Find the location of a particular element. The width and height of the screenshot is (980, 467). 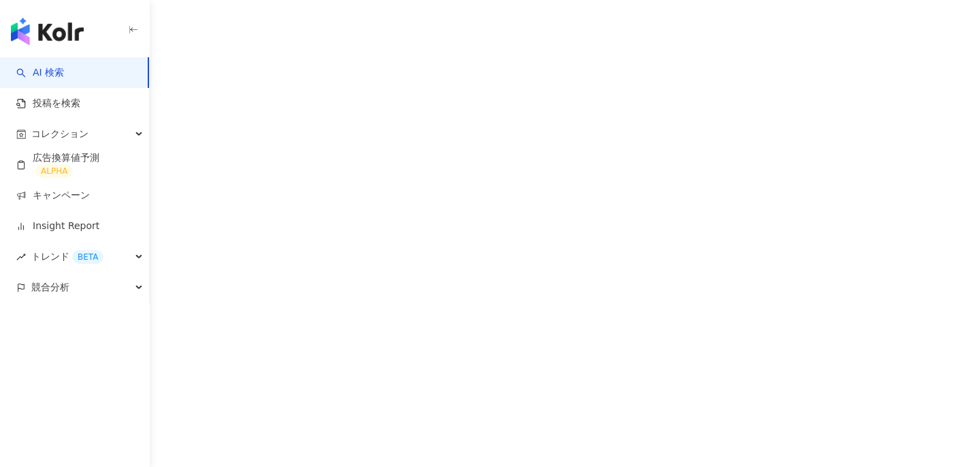

span: トレンド is located at coordinates (68, 256).